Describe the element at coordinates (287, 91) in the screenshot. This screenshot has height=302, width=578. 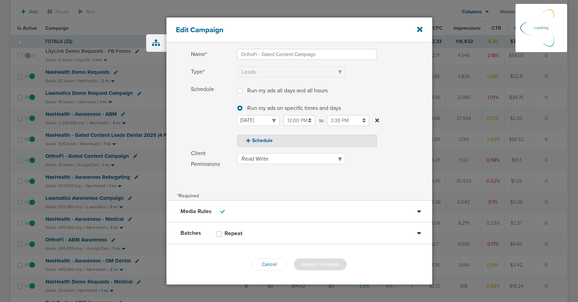
I see `span: Run my ads all days and all hours` at that location.